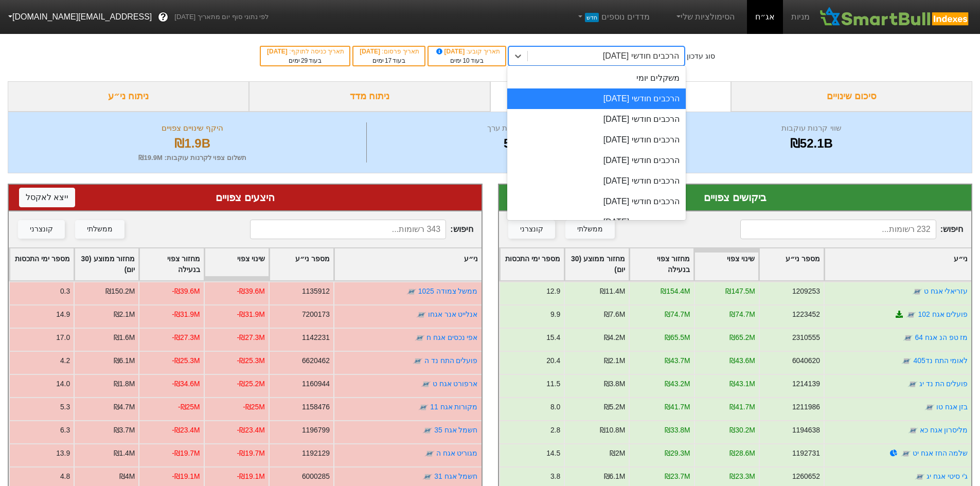 The width and height of the screenshot is (980, 486). Describe the element at coordinates (806, 476) in the screenshot. I see `div: 1260652` at that location.